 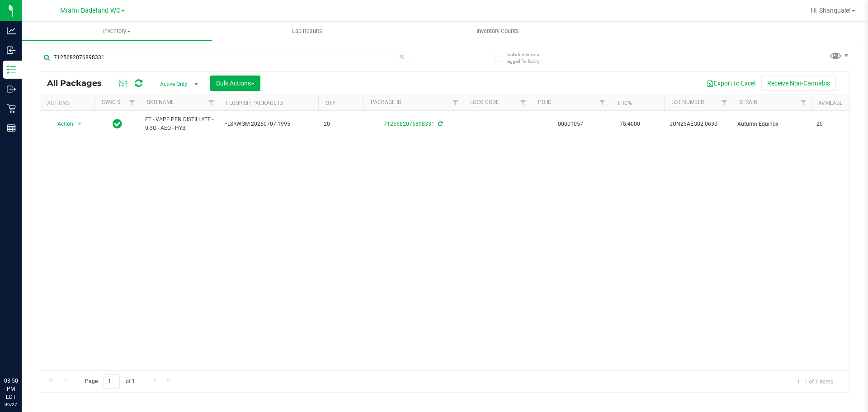 I want to click on span: Lab Results, so click(x=307, y=31).